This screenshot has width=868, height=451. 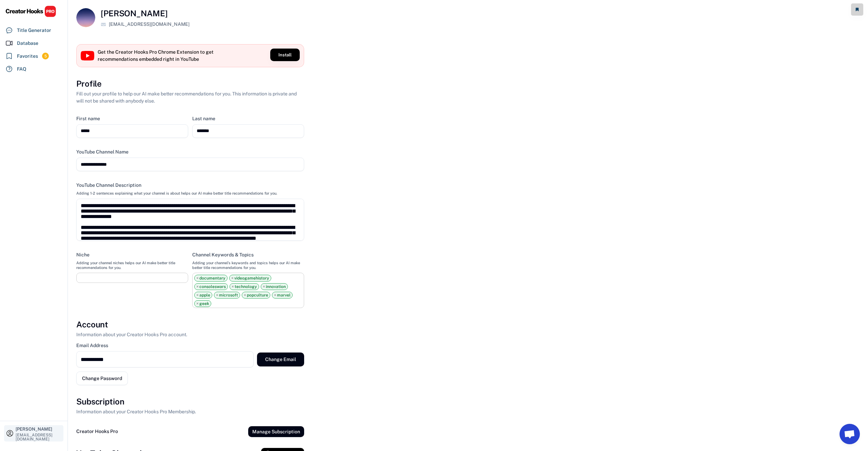 I want to click on button: Manage Subscription, so click(x=276, y=431).